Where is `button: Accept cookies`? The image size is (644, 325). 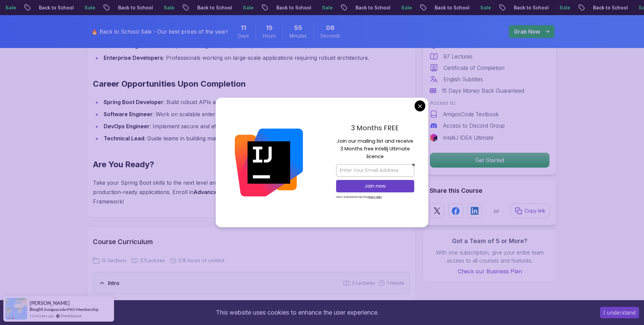
button: Accept cookies is located at coordinates (619, 313).